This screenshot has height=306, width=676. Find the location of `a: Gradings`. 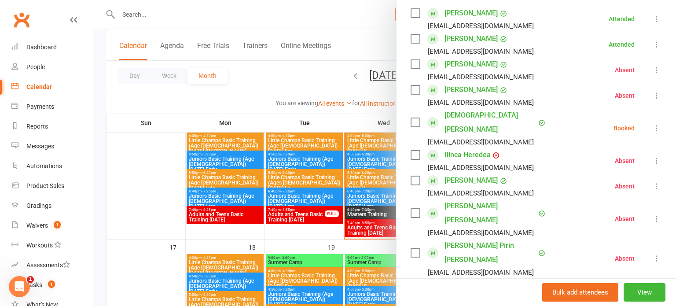

a: Gradings is located at coordinates (52, 205).